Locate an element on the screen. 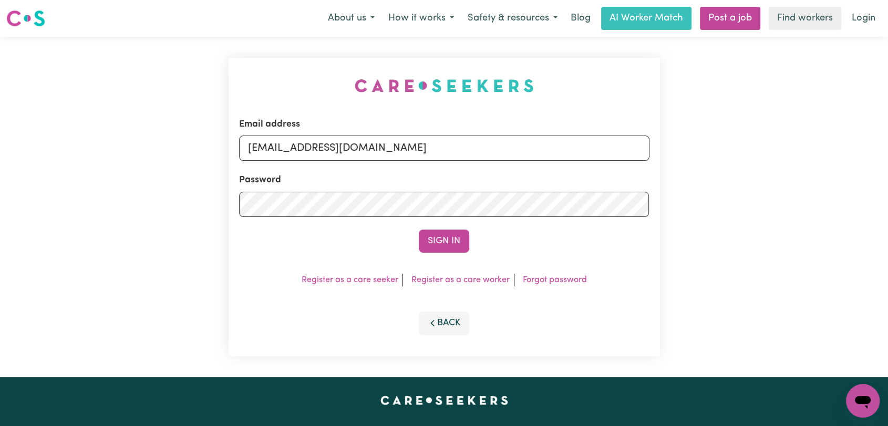  button: Safety & resources is located at coordinates (512, 18).